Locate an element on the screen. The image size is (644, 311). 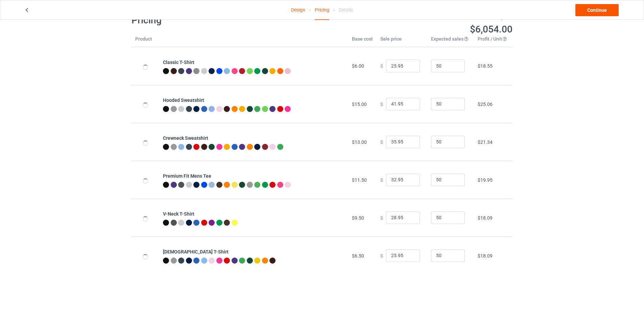
b: Classic T-Shirt is located at coordinates (179, 62).